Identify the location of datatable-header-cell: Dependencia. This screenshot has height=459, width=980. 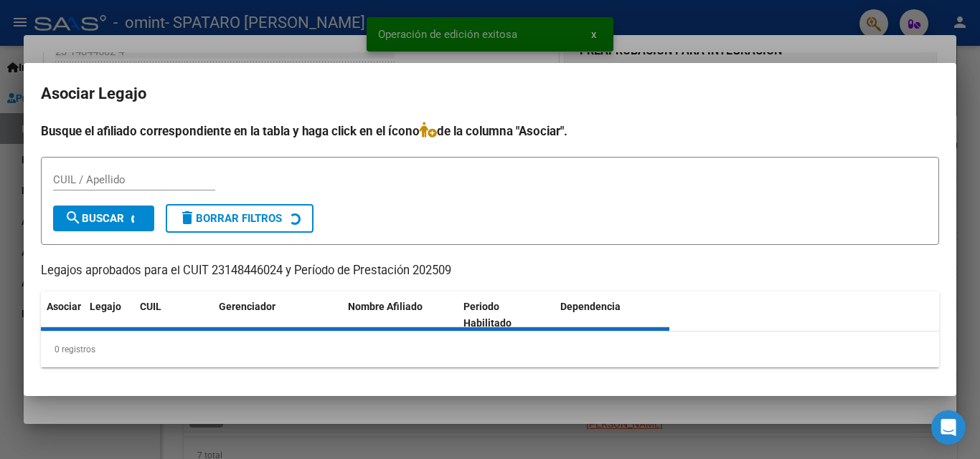
(612, 315).